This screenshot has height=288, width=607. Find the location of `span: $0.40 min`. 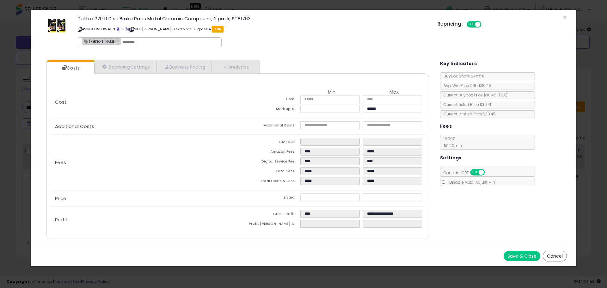

span: $0.40 min is located at coordinates (451, 145).